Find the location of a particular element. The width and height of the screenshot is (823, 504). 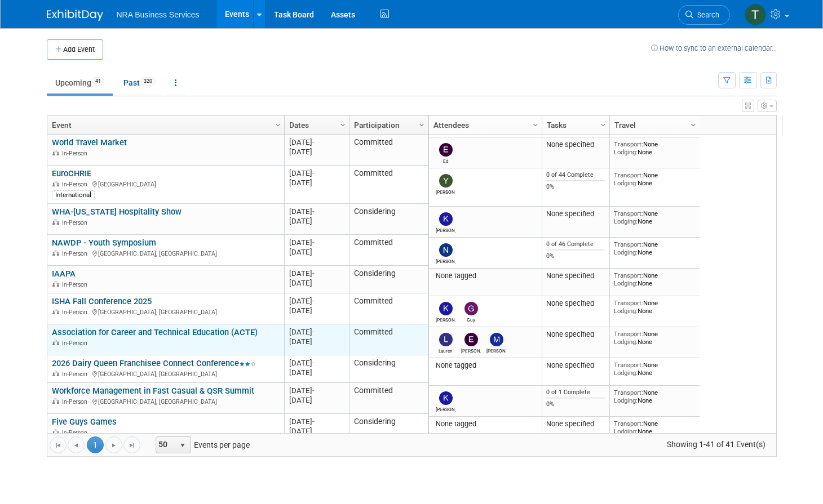

div: Yamel Henriksen is located at coordinates (445, 191).